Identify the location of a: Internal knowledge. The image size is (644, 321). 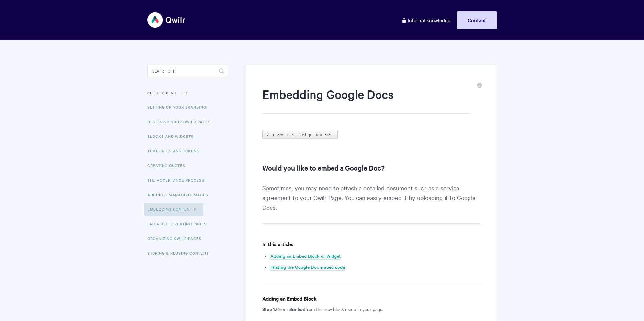
(426, 20).